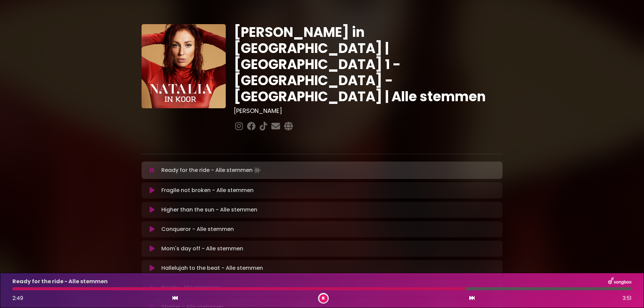 The width and height of the screenshot is (644, 308). I want to click on p: Fragile not broken - Alle stemmen, so click(208, 190).